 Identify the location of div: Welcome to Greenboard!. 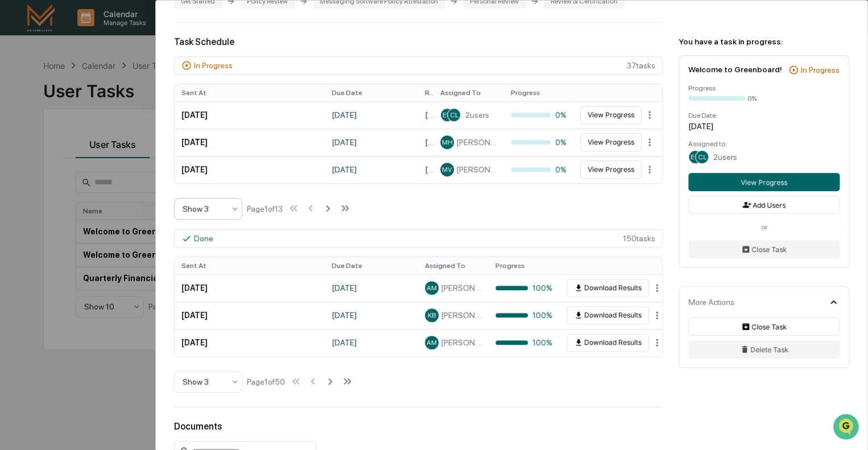
(735, 69).